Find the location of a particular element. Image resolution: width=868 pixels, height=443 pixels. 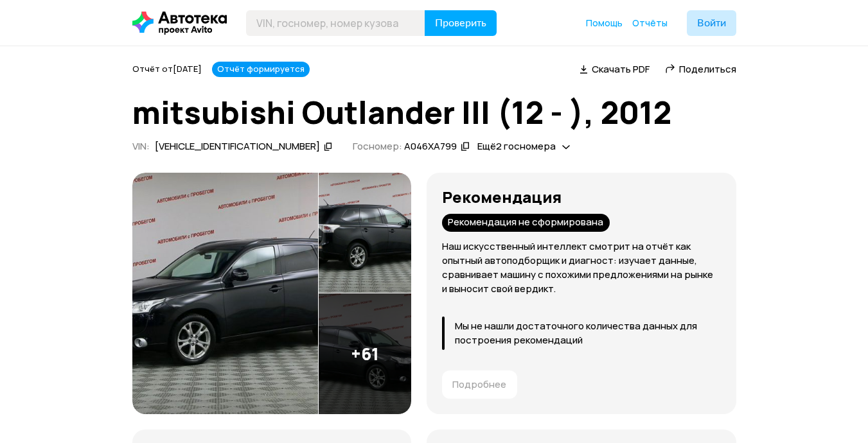

button: Войти is located at coordinates (711, 23).